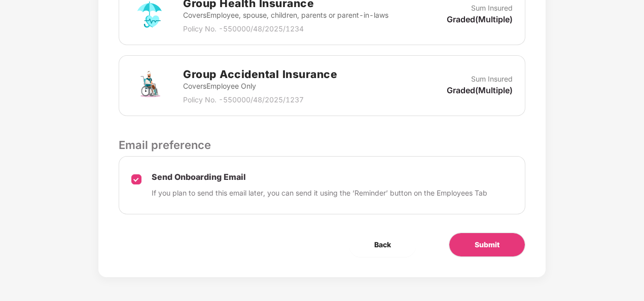 The image size is (644, 301). I want to click on p: Policy No. - 550000/48/2025/1237, so click(260, 100).